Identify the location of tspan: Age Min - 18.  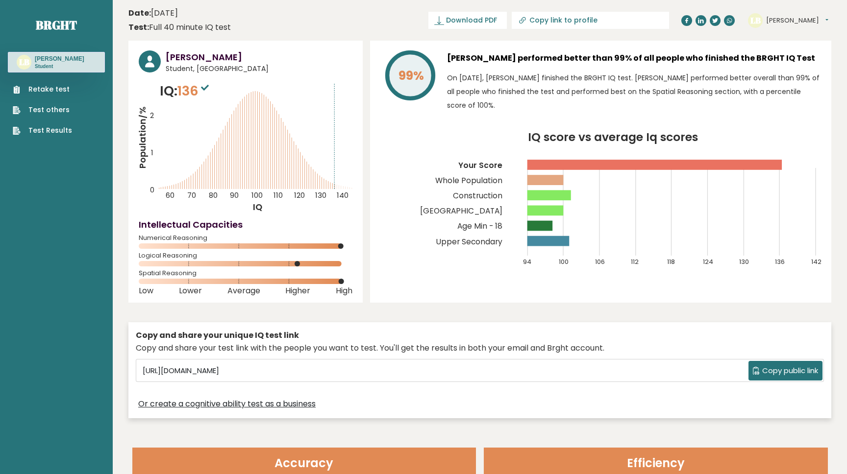
(480, 226).